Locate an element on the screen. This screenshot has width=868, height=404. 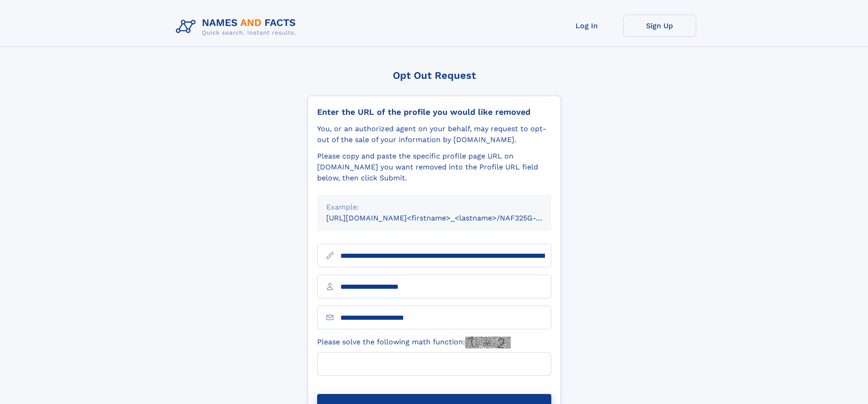
img: Logo Names and Facts is located at coordinates (238, 27).